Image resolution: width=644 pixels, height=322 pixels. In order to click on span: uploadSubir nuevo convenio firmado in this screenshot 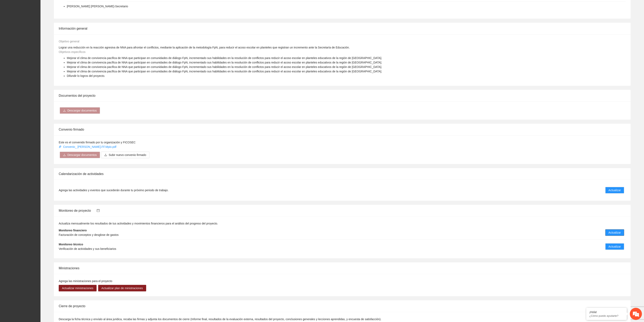, I will do `click(125, 155)`.